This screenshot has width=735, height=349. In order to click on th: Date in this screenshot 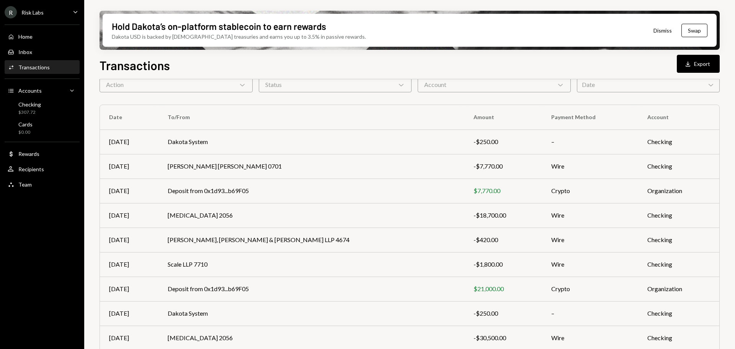, I will do `click(129, 117)`.